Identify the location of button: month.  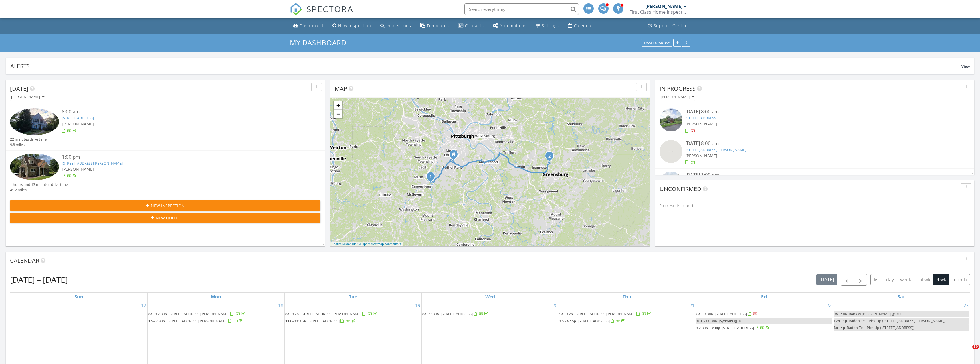
(959, 279).